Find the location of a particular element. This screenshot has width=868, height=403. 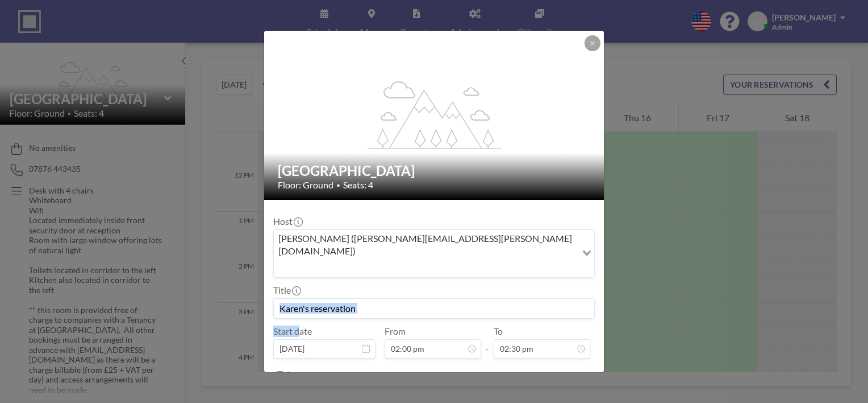

input: Karen's reservation is located at coordinates (434, 308).